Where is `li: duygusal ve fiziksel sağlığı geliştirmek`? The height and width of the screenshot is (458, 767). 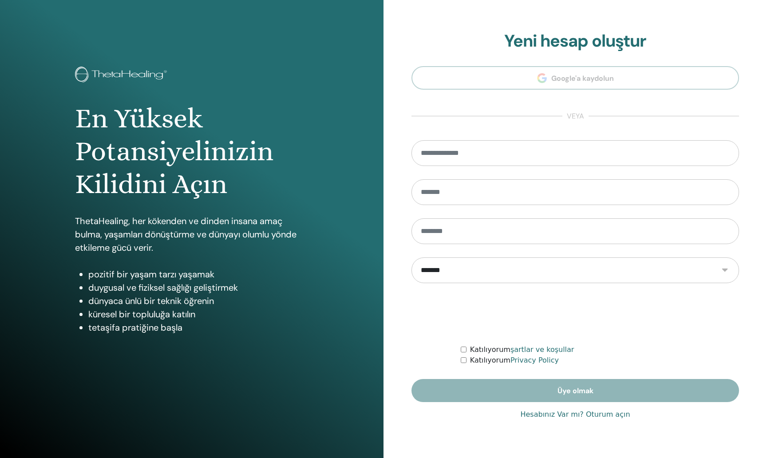 li: duygusal ve fiziksel sağlığı geliştirmek is located at coordinates (198, 288).